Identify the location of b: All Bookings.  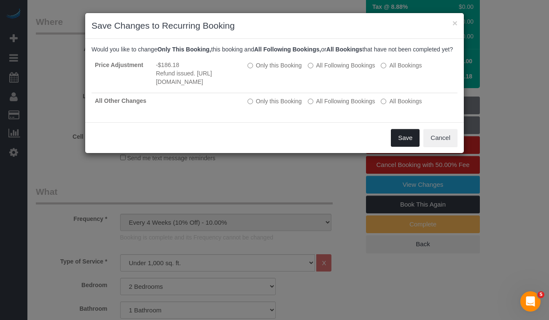
(345, 49).